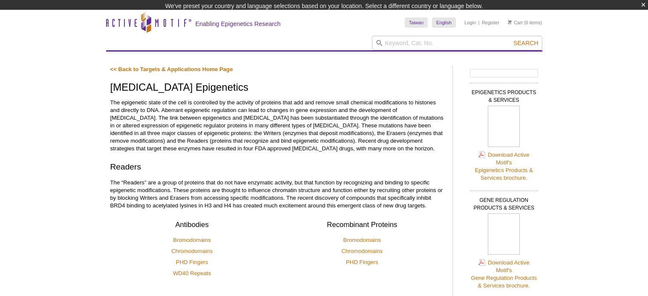 This screenshot has width=648, height=296. I want to click on input: Keyword, Cat. No., so click(457, 43).